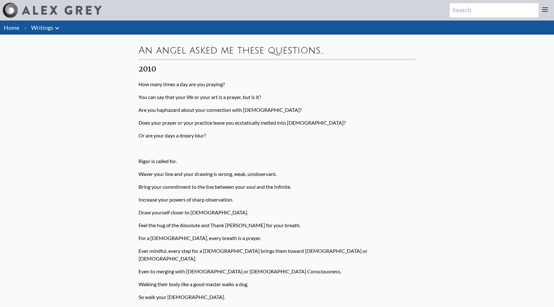  What do you see at coordinates (277, 284) in the screenshot?
I see `p: Walking their body like a good master walks a dog,` at bounding box center [277, 284].